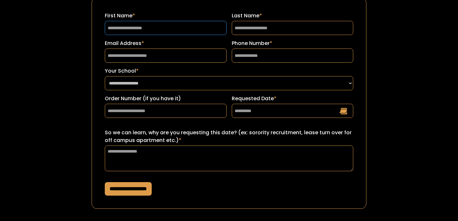  Describe the element at coordinates (229, 71) in the screenshot. I see `label: Your School` at that location.